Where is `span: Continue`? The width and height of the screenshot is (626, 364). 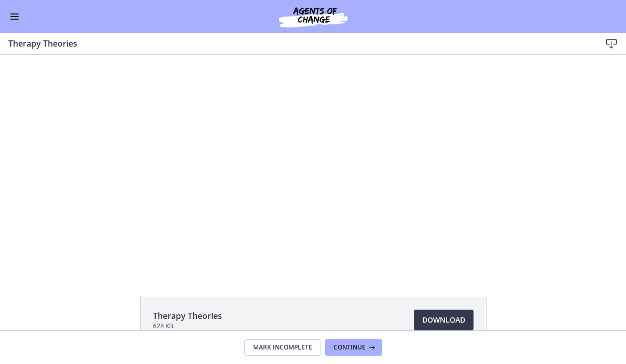 span: Continue is located at coordinates (350, 348).